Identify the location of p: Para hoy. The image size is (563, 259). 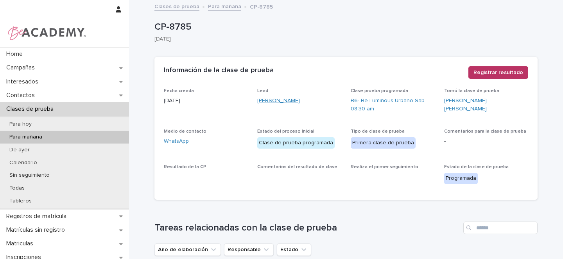
(20, 124).